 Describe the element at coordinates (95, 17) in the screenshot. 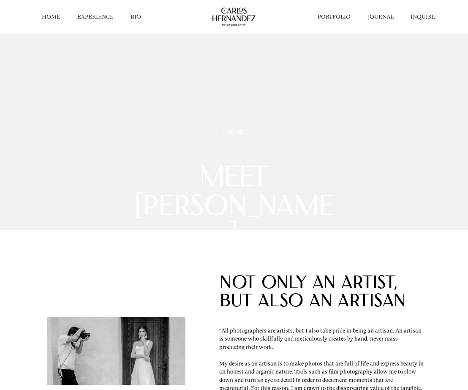

I see `a: EXPERIENCE` at that location.